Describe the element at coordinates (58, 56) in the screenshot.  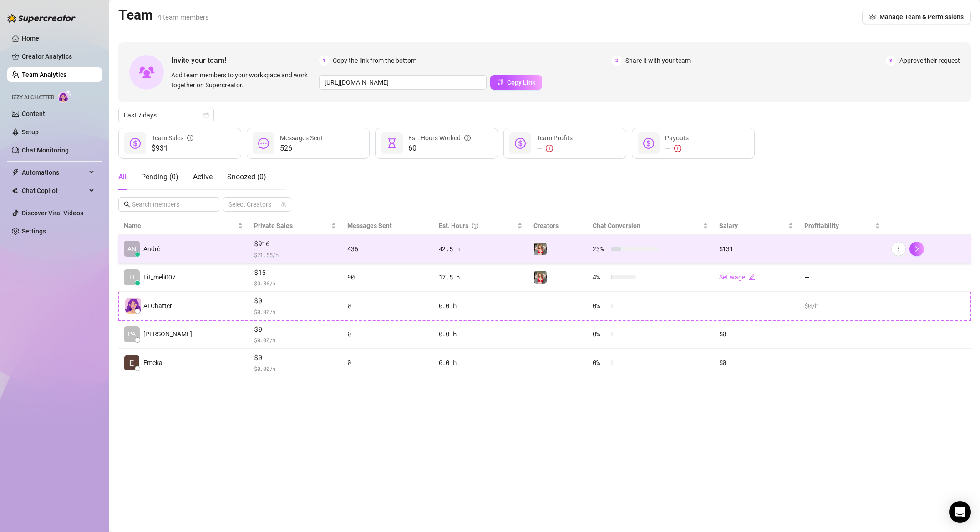
I see `a: Creator Analytics` at that location.